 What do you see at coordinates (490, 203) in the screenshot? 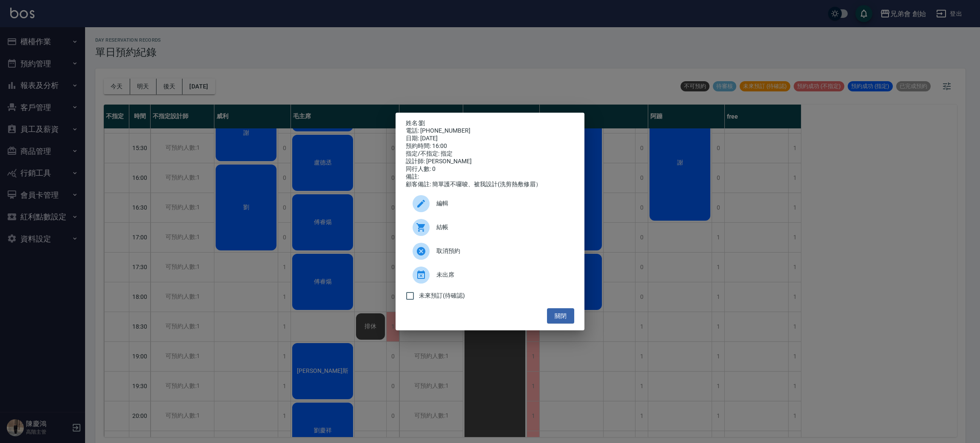
I see `div: 編輯` at bounding box center [490, 203].